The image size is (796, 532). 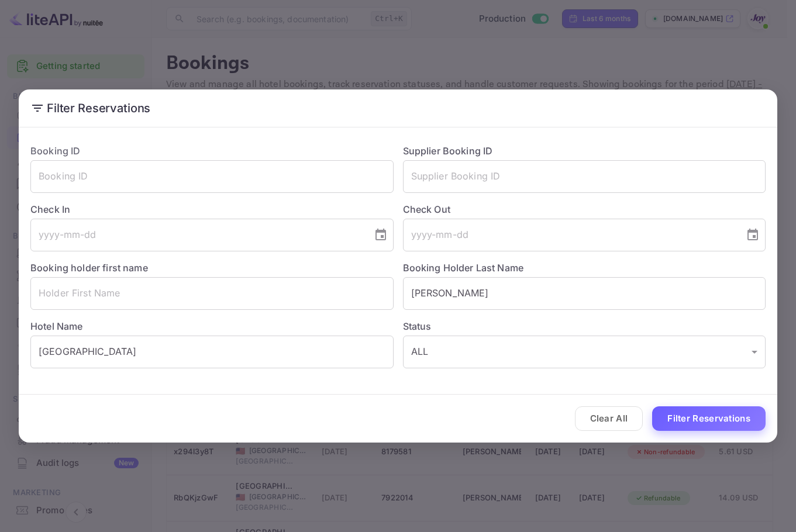 What do you see at coordinates (584, 293) in the screenshot?
I see `input: Holder Last Name` at bounding box center [584, 293].